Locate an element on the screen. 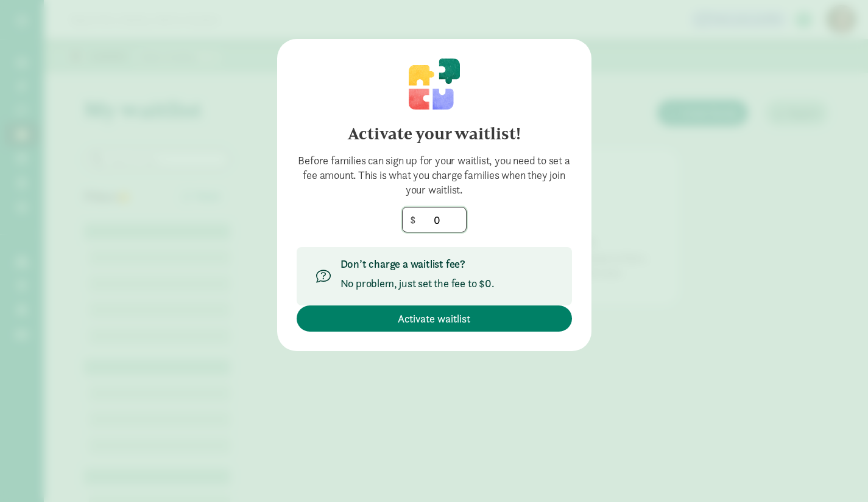  h4: Activate your waitlist! is located at coordinates (434, 134).